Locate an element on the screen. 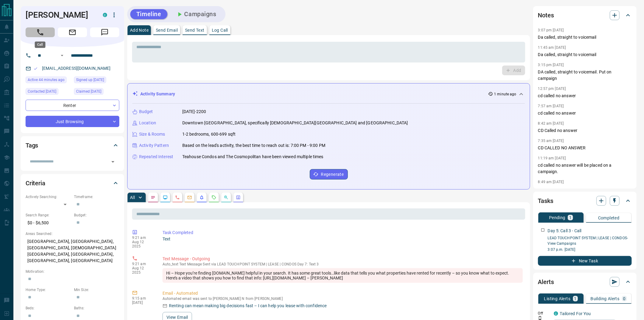  div: Alerts is located at coordinates (585, 282).